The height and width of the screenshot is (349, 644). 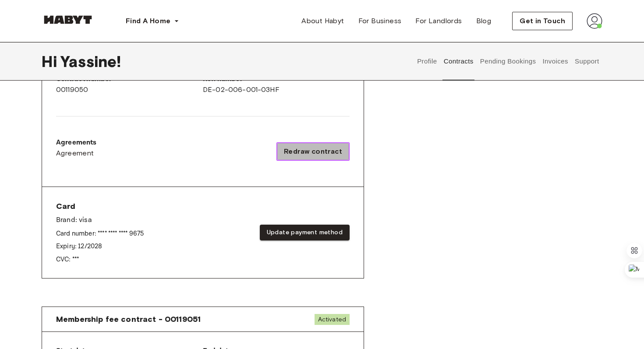 I want to click on span: For Landlords, so click(x=439, y=21).